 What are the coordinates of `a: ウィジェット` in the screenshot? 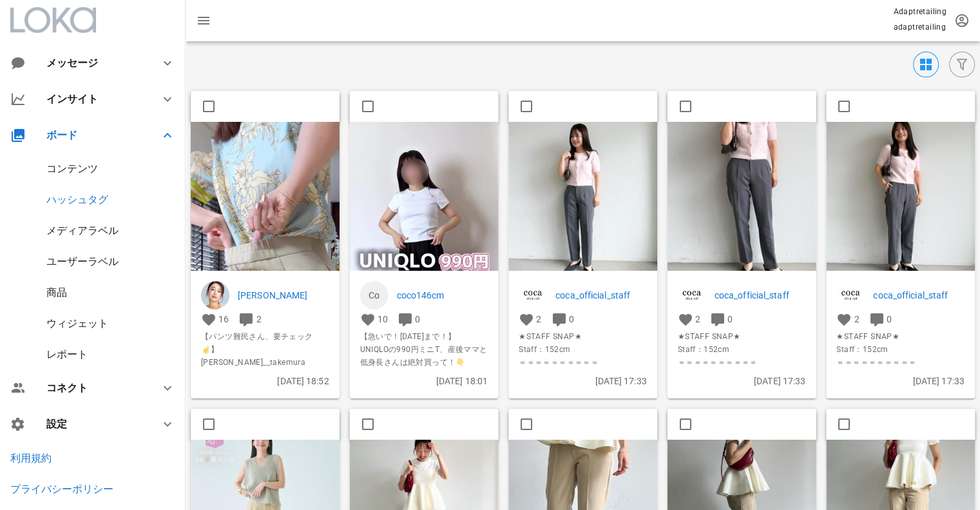 It's located at (77, 323).